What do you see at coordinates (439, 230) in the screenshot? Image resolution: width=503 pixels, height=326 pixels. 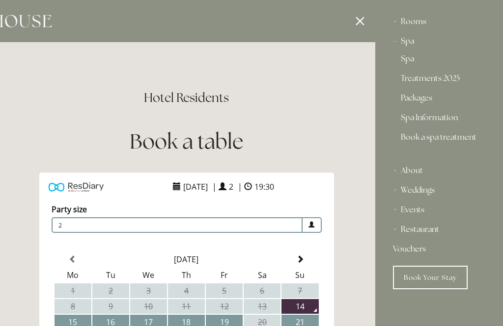 I see `div: Restaurant` at bounding box center [439, 230].